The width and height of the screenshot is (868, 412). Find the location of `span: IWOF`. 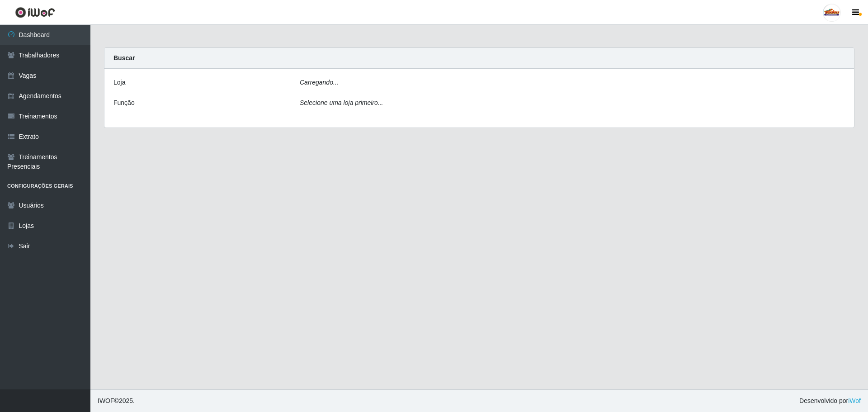

span: IWOF is located at coordinates (106, 401).